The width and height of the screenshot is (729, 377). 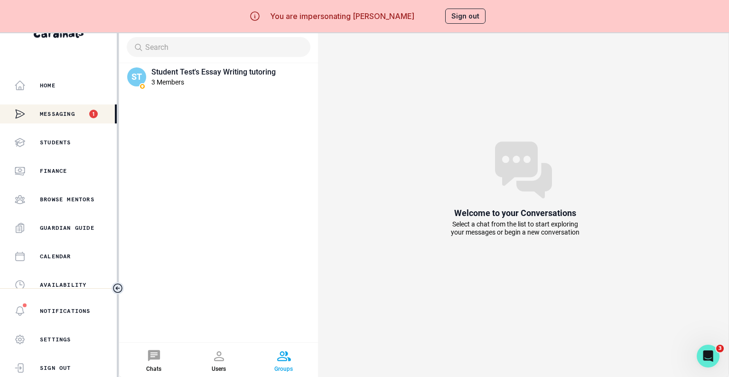 I want to click on button: Toggle sidebar, so click(x=118, y=288).